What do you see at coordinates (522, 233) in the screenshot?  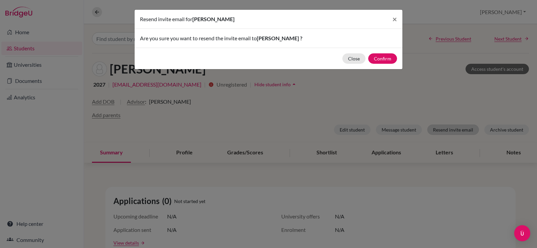 I see `div: Open Intercom Messenger` at bounding box center [522, 233].